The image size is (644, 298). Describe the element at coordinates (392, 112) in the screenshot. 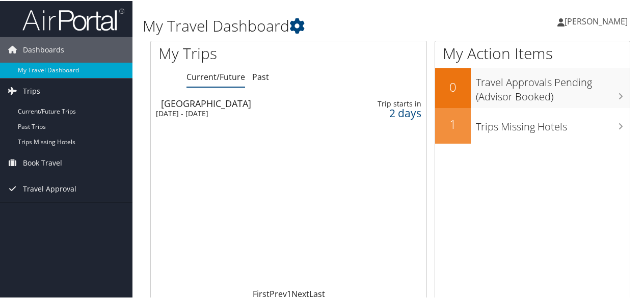

I see `div: 2 days` at that location.